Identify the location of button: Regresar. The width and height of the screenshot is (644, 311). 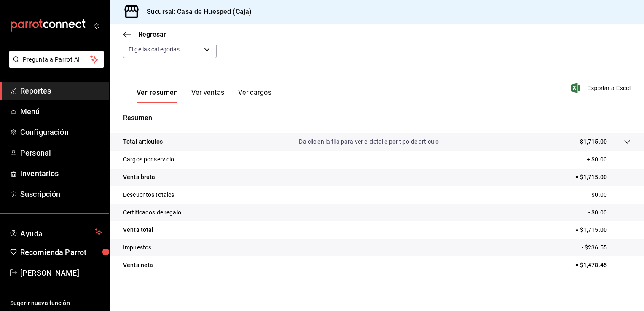
(144, 34).